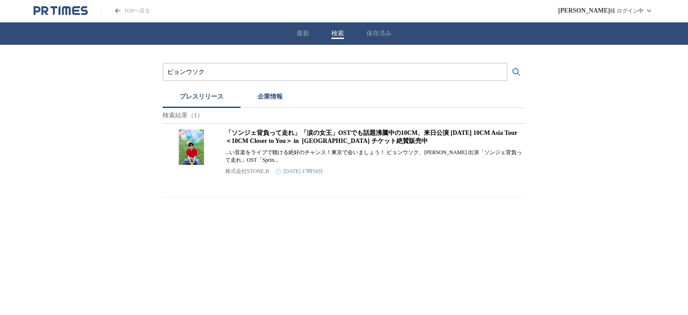  Describe the element at coordinates (270, 98) in the screenshot. I see `button: 企業情報` at that location.